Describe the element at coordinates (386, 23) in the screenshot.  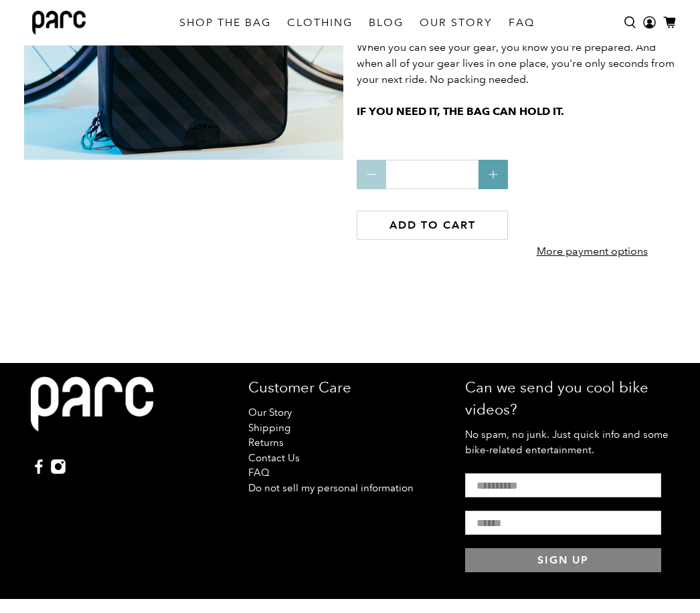
I see `a: BLOG` at that location.